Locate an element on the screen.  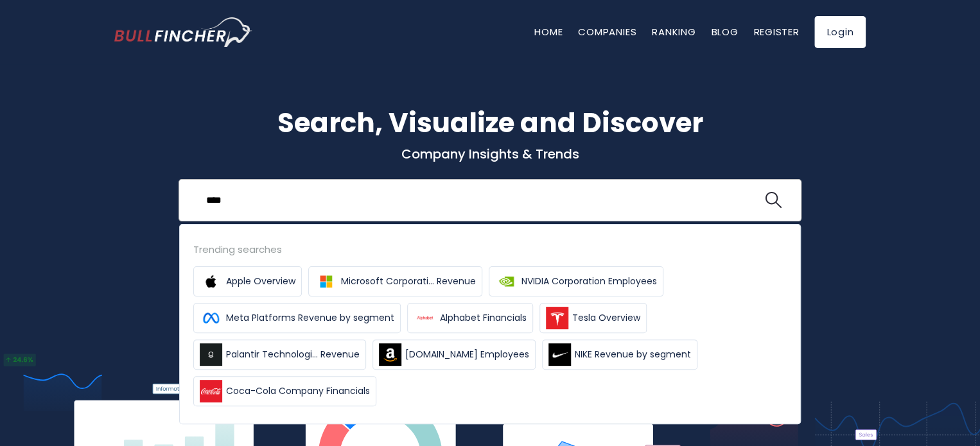
a: Microsoft Corporati... Revenue is located at coordinates (395, 281).